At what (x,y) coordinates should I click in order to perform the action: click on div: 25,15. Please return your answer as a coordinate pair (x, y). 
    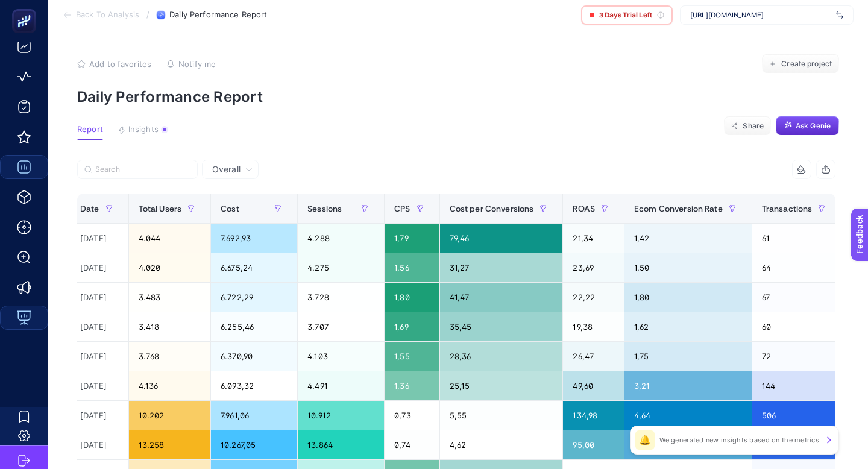
    Looking at the image, I should click on (501, 386).